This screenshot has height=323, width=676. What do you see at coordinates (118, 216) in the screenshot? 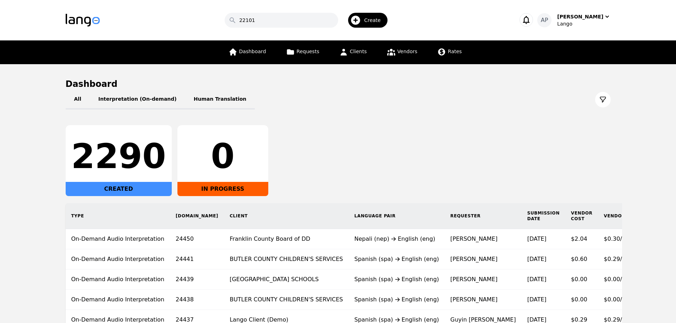
I see `th: Type` at bounding box center [118, 216].